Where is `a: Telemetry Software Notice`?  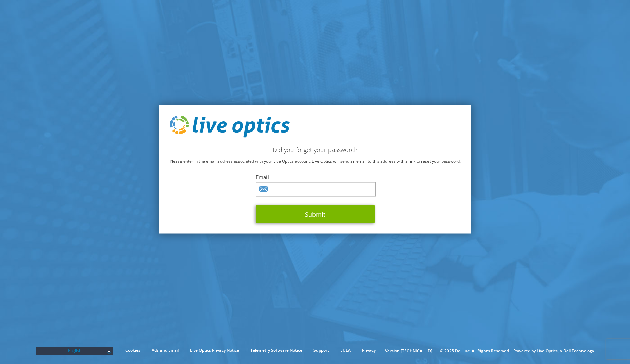 a: Telemetry Software Notice is located at coordinates (276, 351).